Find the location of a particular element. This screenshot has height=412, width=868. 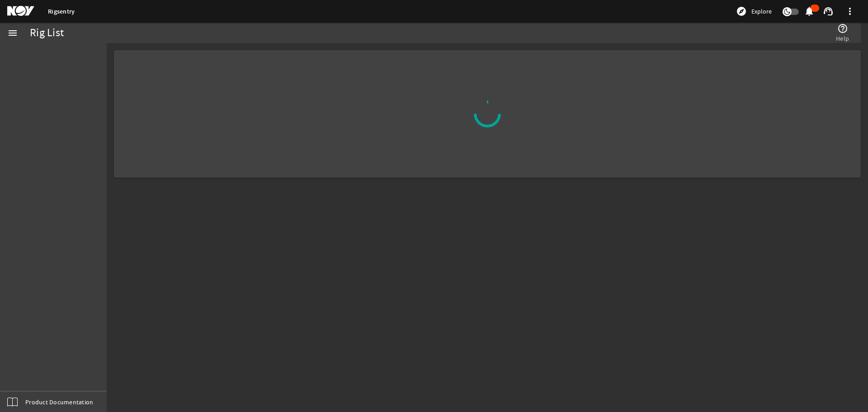

span: Help is located at coordinates (842, 39).